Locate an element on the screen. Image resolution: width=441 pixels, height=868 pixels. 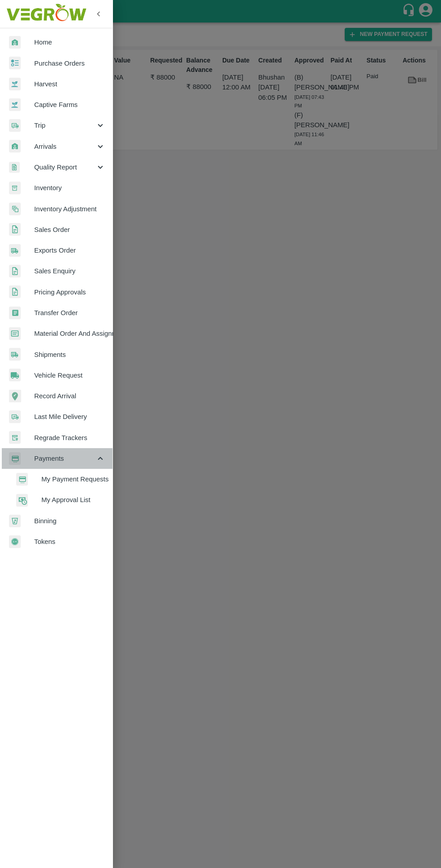
img: reciept is located at coordinates (15, 63).